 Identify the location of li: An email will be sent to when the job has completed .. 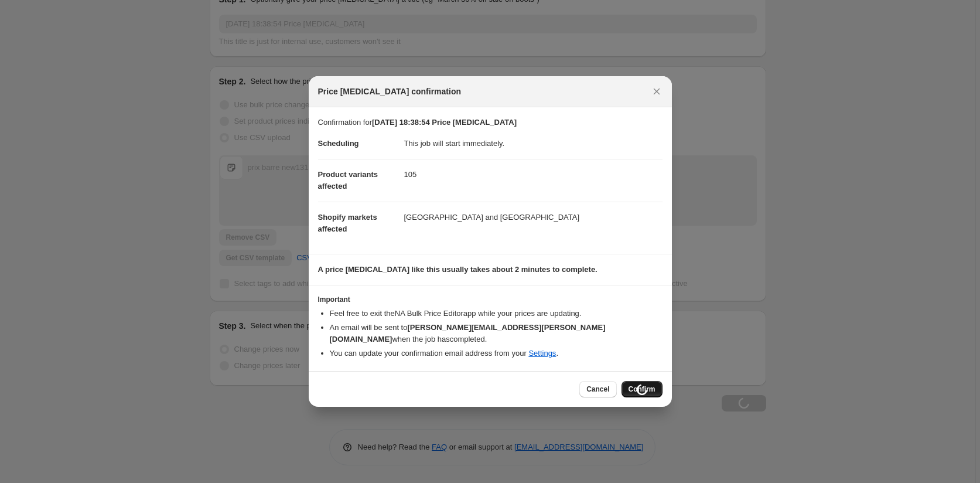
(496, 333).